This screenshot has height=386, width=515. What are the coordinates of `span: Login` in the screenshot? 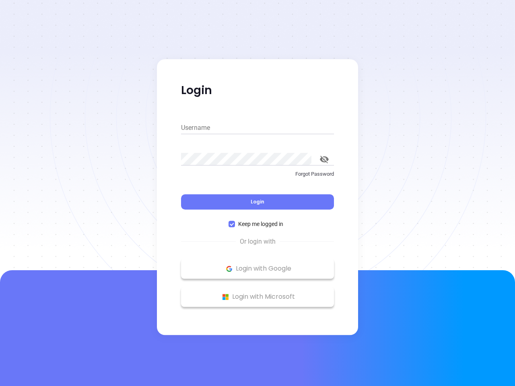 It's located at (258, 202).